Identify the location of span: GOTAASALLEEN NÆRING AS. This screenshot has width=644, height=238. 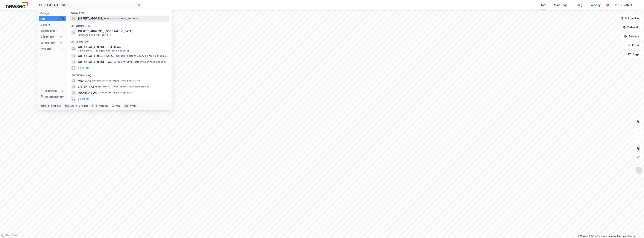
(96, 56).